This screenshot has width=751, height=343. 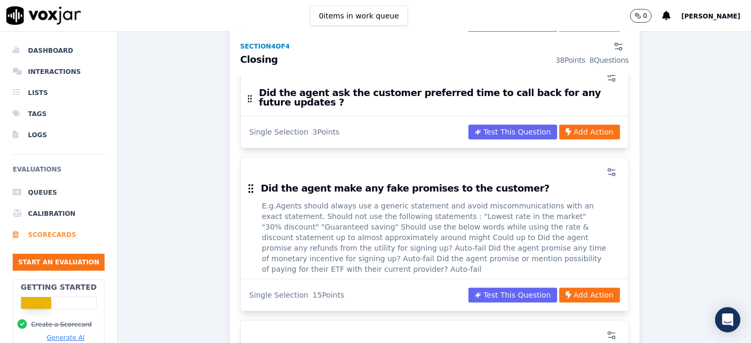 I want to click on a: Dashboard, so click(x=59, y=51).